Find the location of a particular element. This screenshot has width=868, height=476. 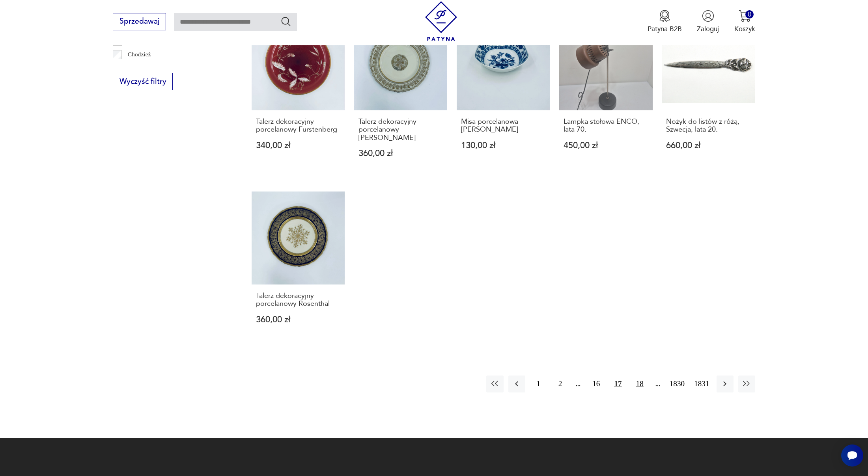

p: Zaloguj is located at coordinates (707, 29).